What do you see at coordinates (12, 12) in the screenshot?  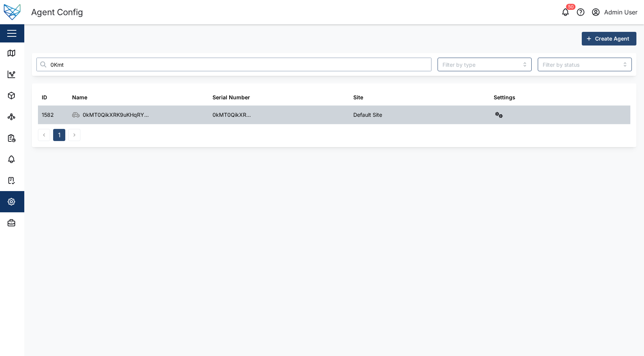 I see `img: Main Logo` at bounding box center [12, 12].